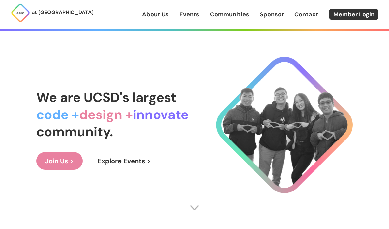 Image resolution: width=389 pixels, height=229 pixels. What do you see at coordinates (189, 14) in the screenshot?
I see `a: Events` at bounding box center [189, 14].